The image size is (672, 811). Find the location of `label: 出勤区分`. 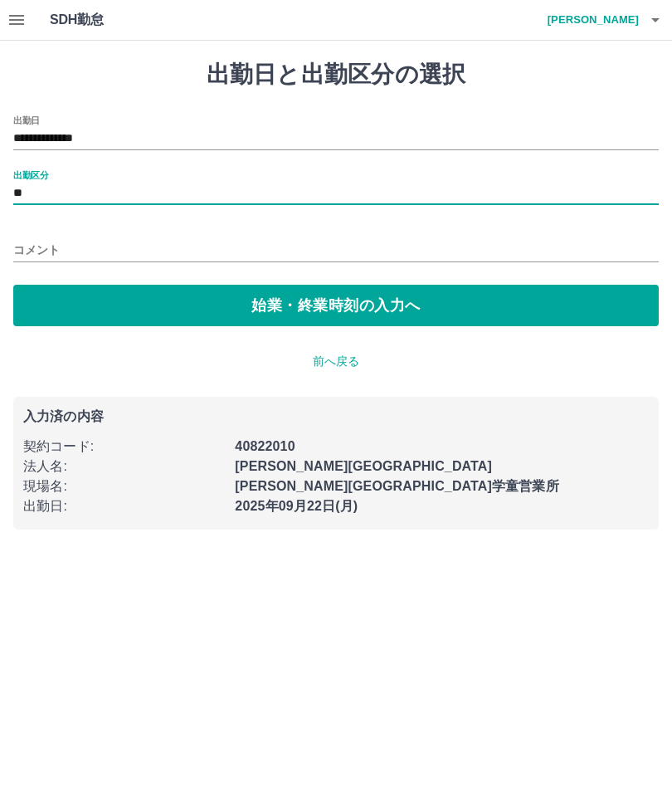

label: 出勤区分 is located at coordinates (31, 174).